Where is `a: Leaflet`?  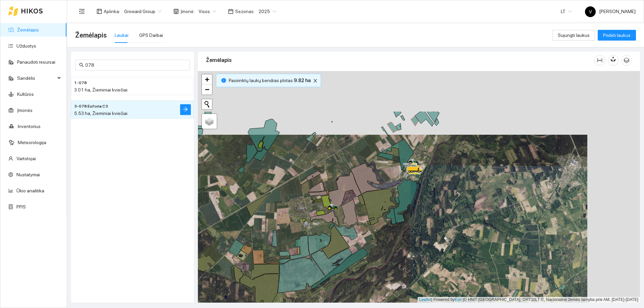 a: Leaflet is located at coordinates (425, 300).